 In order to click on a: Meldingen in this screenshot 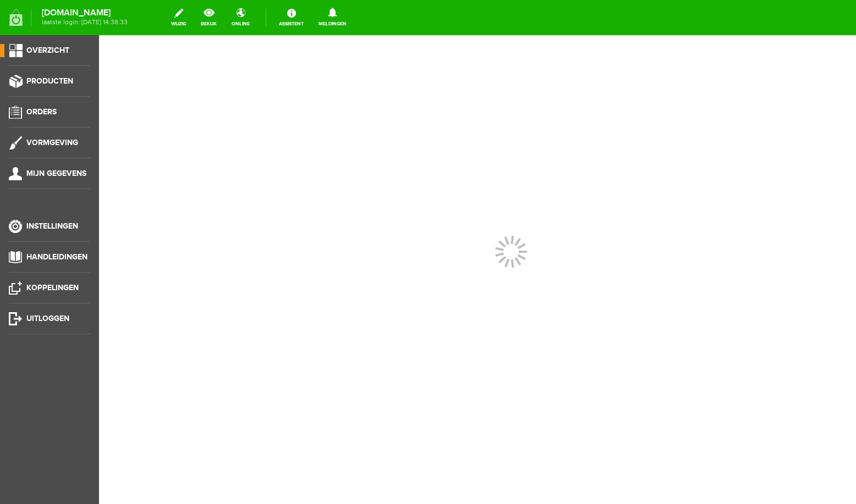, I will do `click(332, 18)`.